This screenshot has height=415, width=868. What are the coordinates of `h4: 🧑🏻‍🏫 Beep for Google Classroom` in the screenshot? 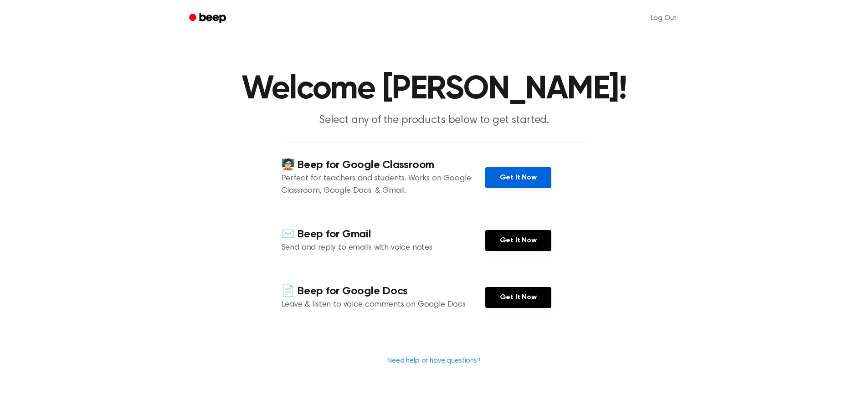 It's located at (383, 165).